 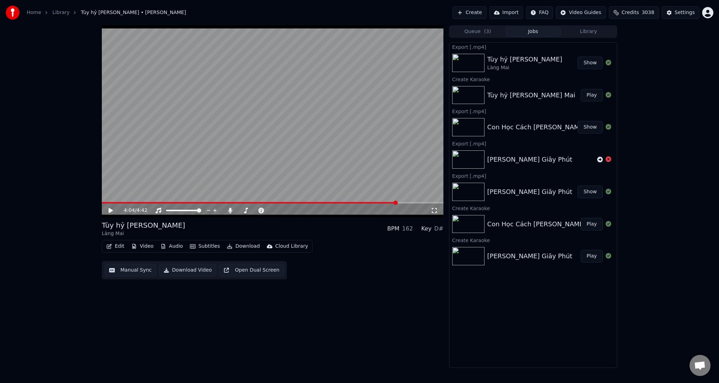 What do you see at coordinates (439, 228) in the screenshot?
I see `div: D#` at bounding box center [439, 228].